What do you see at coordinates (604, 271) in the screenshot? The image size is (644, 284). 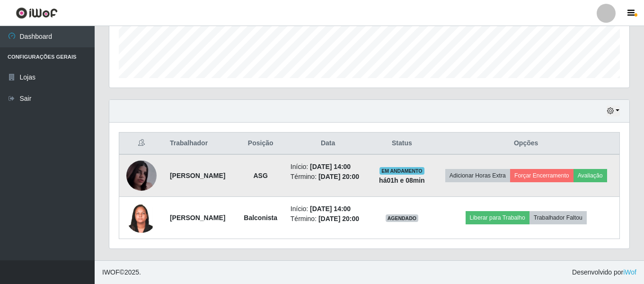 I see `span: Desenvolvido por` at bounding box center [604, 271].